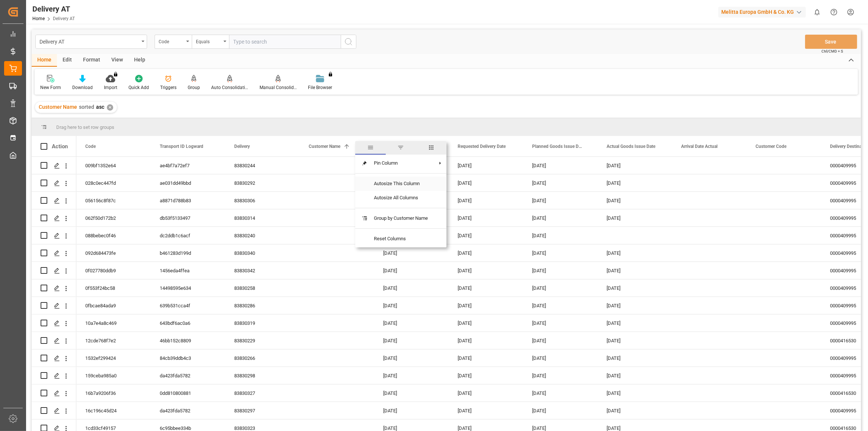 This screenshot has height=431, width=868. I want to click on div: 092d684473fe, so click(114, 253).